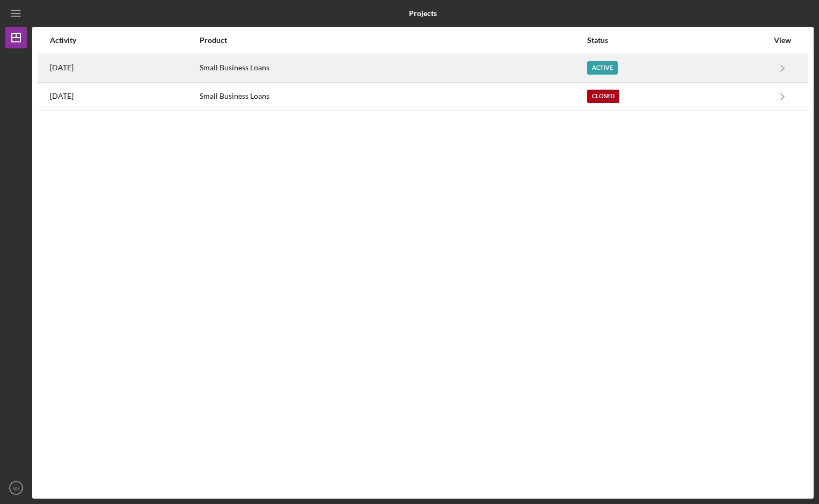 The image size is (819, 504). What do you see at coordinates (392, 40) in the screenshot?
I see `div: Product` at bounding box center [392, 40].